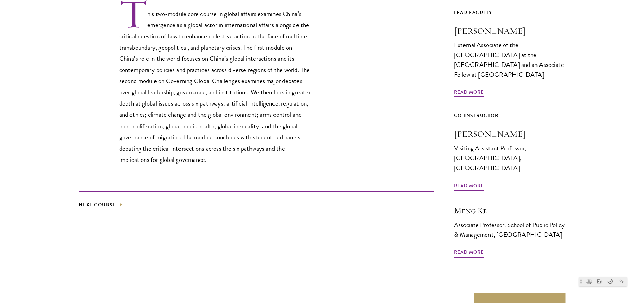  I want to click on h3: Meng Ke, so click(510, 210).